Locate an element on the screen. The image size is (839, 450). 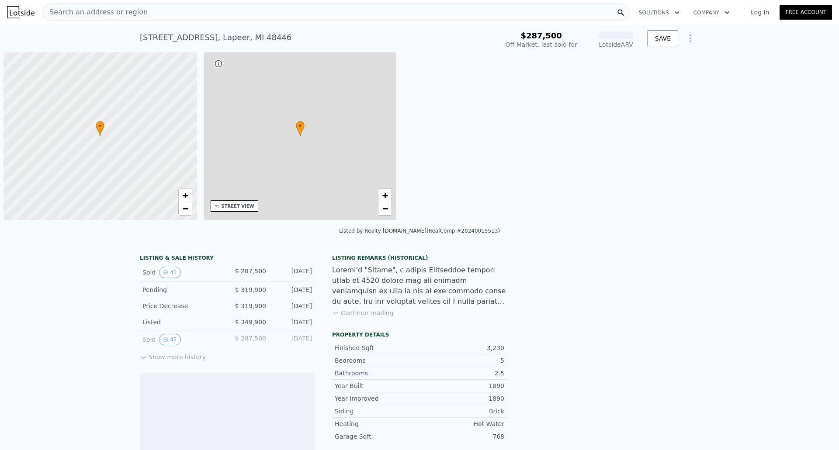
button: Show more history is located at coordinates (173, 356).